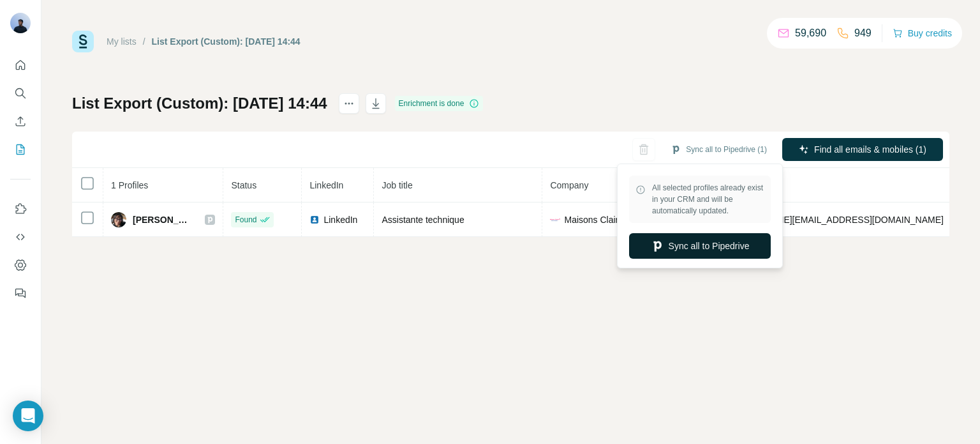  What do you see at coordinates (21, 121) in the screenshot?
I see `button: Enrich CSV` at bounding box center [21, 121].